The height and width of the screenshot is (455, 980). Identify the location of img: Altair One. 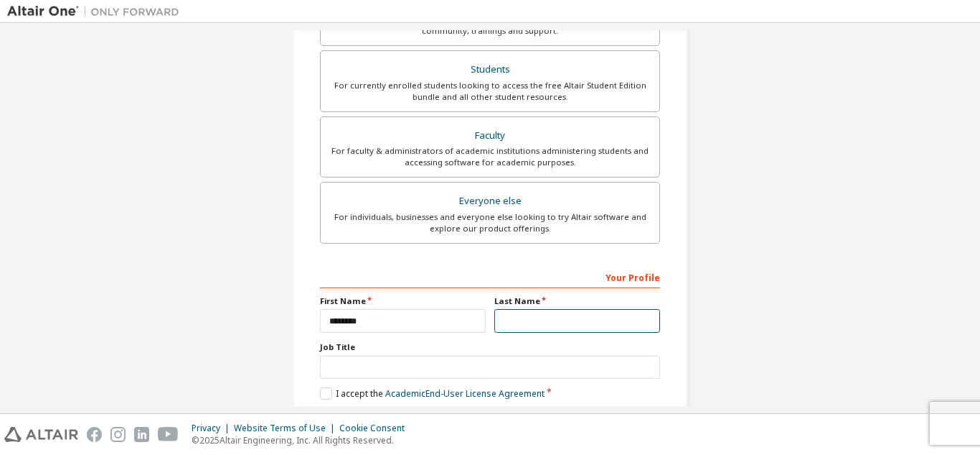
(97, 12).